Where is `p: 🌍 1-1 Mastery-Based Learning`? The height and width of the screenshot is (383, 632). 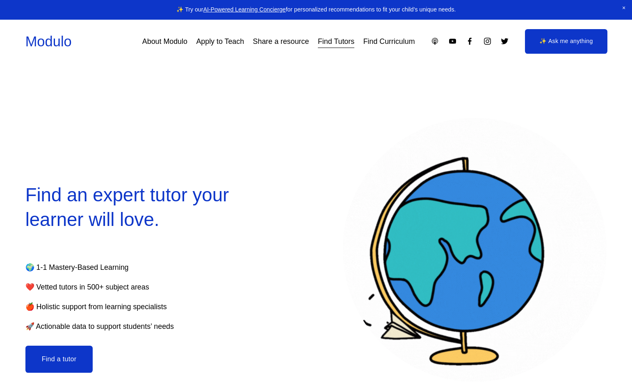
p: 🌍 1-1 Mastery-Based Learning is located at coordinates (145, 268).